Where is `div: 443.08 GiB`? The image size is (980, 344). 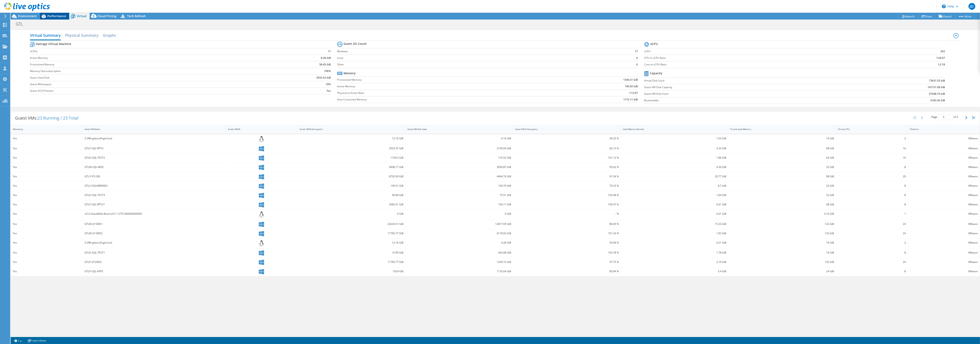
div: 443.08 GiB is located at coordinates (459, 252).